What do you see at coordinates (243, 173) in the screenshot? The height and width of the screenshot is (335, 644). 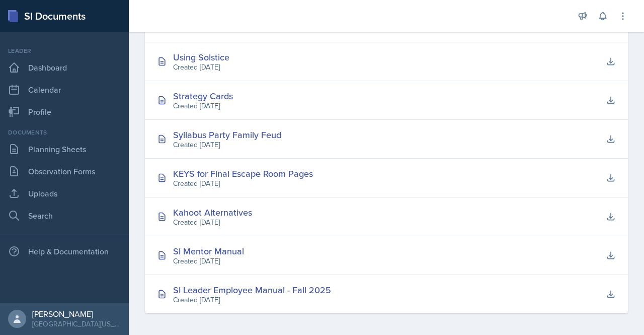 I see `div: KEYS for Final Escape Room Pages` at bounding box center [243, 173].